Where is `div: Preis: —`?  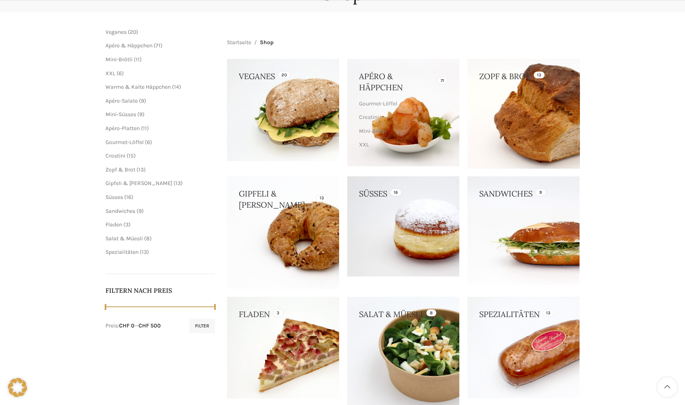 div: Preis: — is located at coordinates (133, 326).